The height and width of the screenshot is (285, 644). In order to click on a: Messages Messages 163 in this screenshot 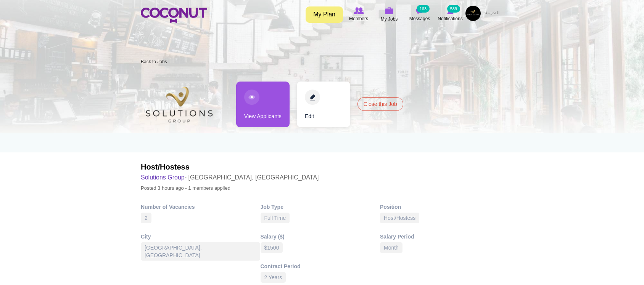, I will do `click(420, 15)`.